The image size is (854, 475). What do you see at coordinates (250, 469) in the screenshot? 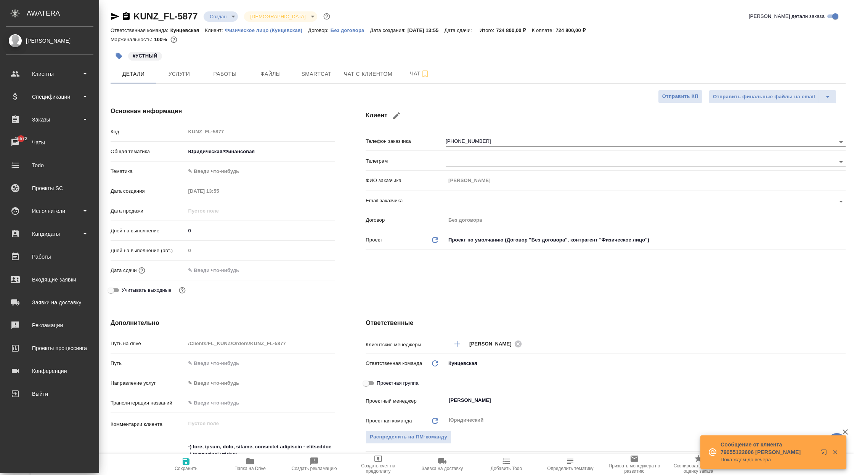
I see `span: Папка на Drive` at bounding box center [250, 469].